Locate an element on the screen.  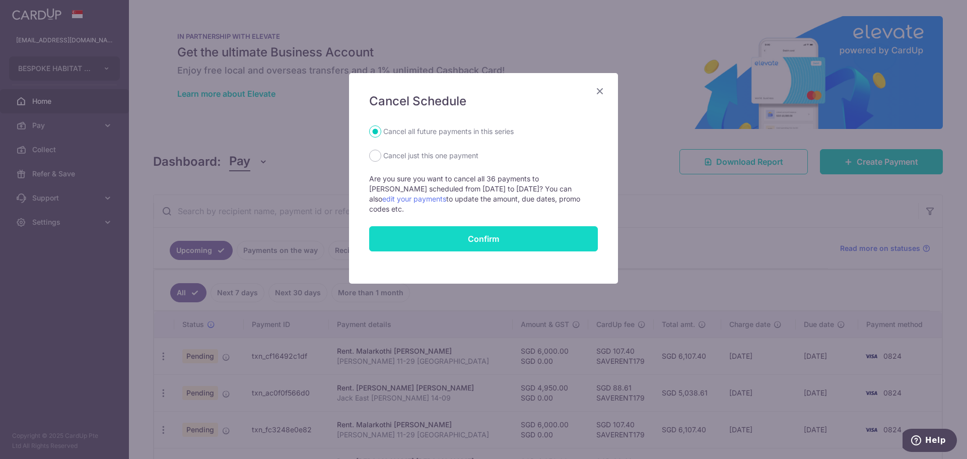
label: Cancel just this one payment is located at coordinates (431, 156).